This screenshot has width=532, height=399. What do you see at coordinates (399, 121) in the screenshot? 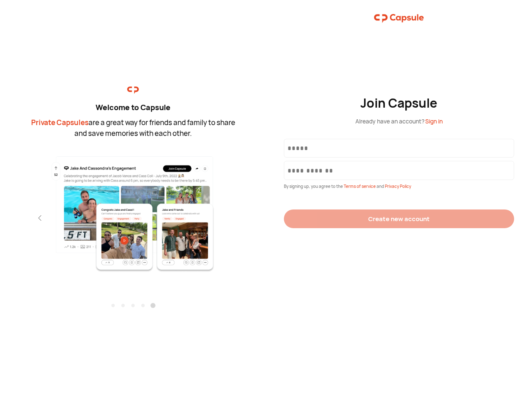
I see `div: Already have an account?` at bounding box center [399, 121].